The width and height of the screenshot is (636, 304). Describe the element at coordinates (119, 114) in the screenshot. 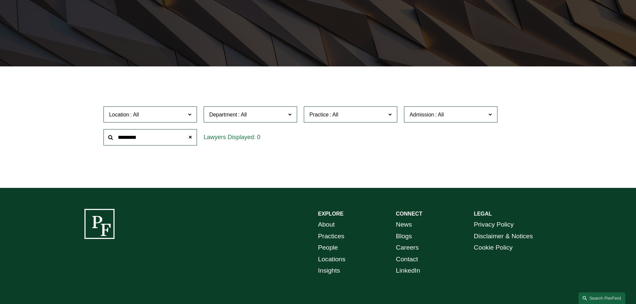

I see `span: Location` at that location.